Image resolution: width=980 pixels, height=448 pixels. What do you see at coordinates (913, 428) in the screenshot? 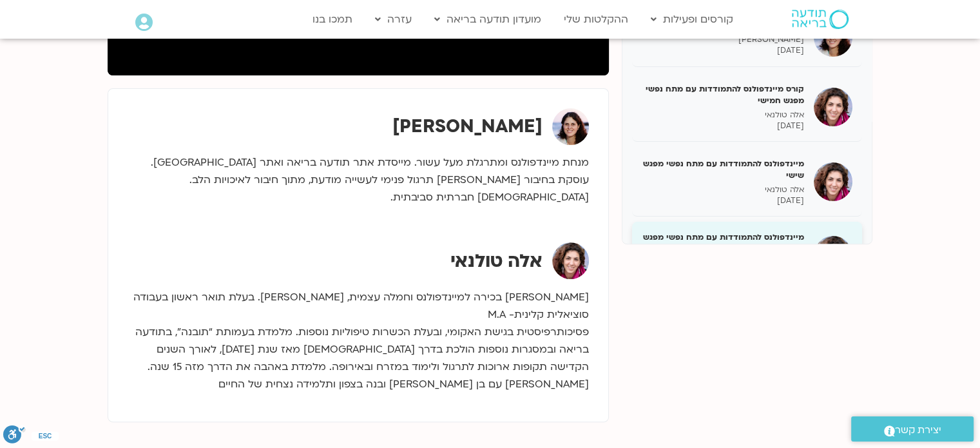
I see `a: יצירת קשר` at bounding box center [913, 428].